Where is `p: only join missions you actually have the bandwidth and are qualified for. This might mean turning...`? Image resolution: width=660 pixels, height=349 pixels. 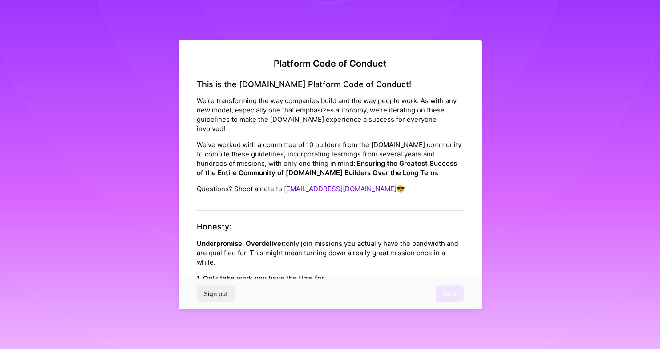
p: only join missions you actually have the bandwidth and are qualified for. This might mean turning... is located at coordinates (330, 252).